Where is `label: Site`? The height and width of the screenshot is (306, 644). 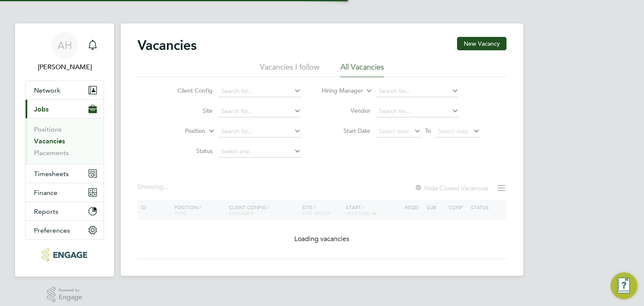
label: Site is located at coordinates (188, 111).